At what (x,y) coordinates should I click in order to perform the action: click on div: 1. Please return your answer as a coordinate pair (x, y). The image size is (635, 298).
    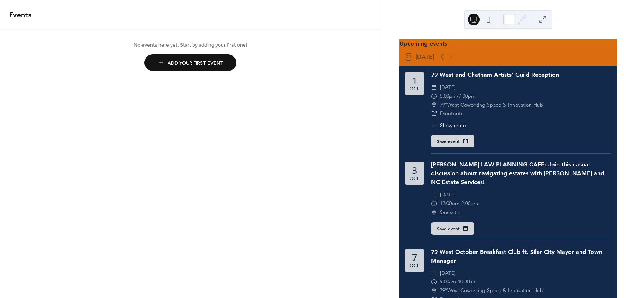
    Looking at the image, I should click on (415, 81).